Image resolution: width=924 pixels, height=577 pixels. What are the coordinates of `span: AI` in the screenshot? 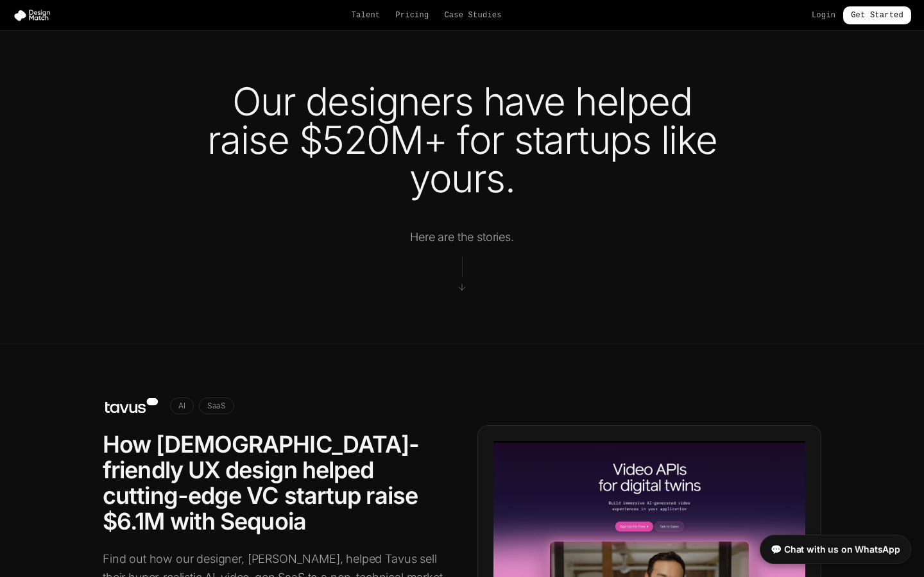 It's located at (182, 406).